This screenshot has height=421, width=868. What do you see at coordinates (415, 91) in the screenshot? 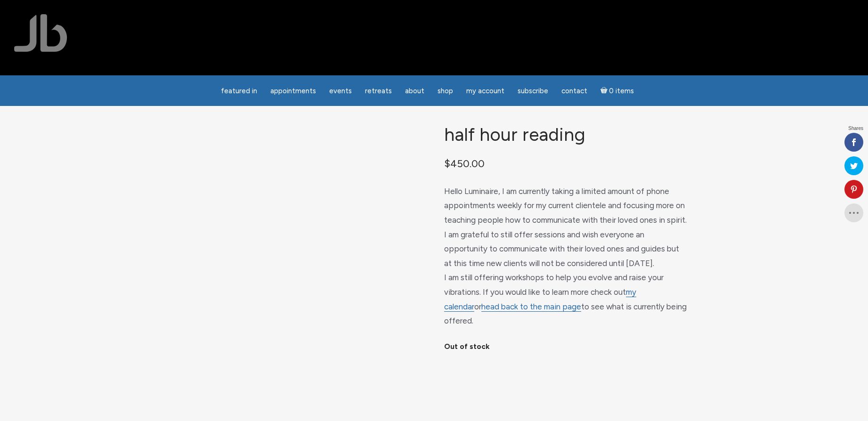
I see `span: About` at bounding box center [415, 91].